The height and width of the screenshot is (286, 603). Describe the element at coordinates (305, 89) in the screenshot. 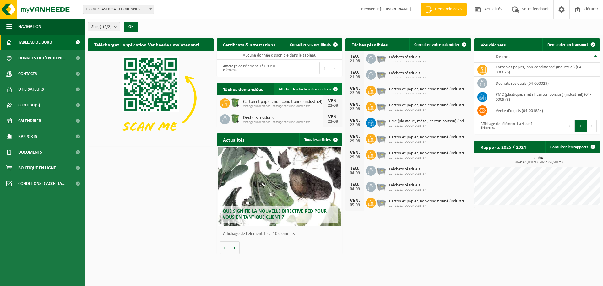

I see `span: Afficher les tâches demandées` at that location.